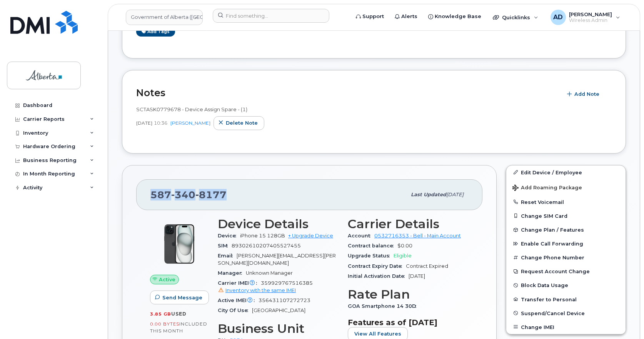 This screenshot has height=339, width=644. Describe the element at coordinates (378, 276) in the screenshot. I see `span: Initial Activation Date` at that location.